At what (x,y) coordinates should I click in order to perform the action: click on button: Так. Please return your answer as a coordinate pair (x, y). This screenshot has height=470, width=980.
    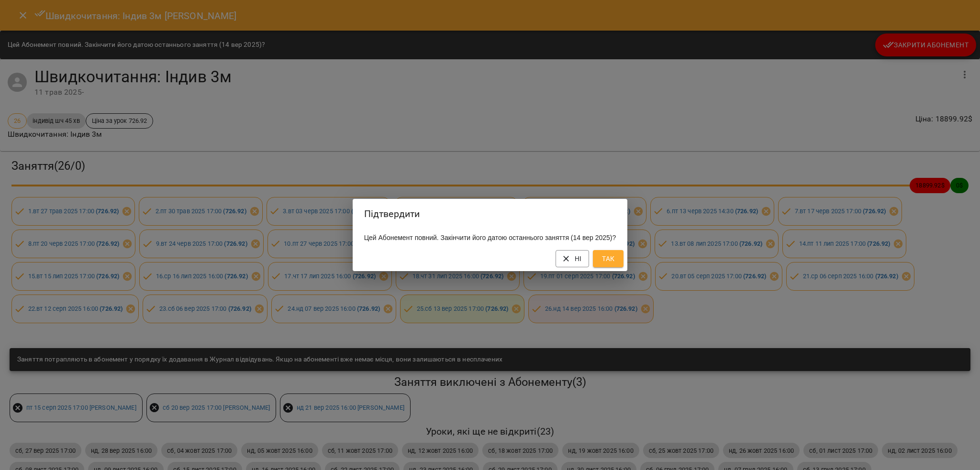
    Looking at the image, I should click on (608, 259).